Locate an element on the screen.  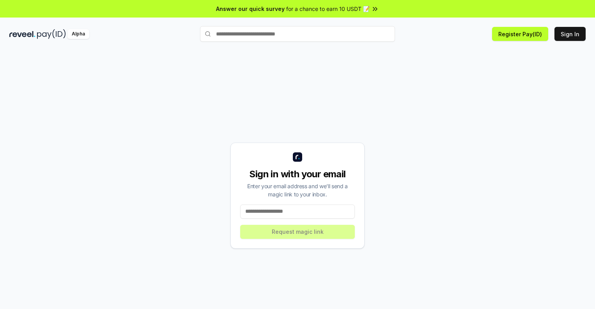
button: Sign In is located at coordinates (570, 34).